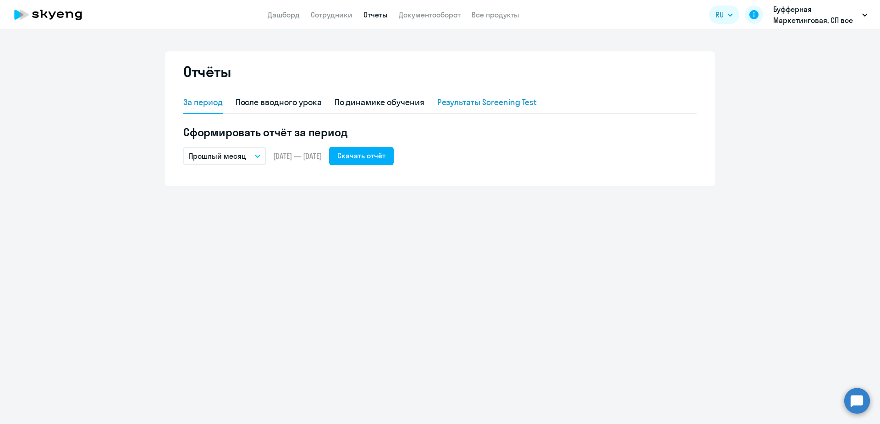 The image size is (880, 424). Describe the element at coordinates (331, 15) in the screenshot. I see `a: Сотрудники` at that location.